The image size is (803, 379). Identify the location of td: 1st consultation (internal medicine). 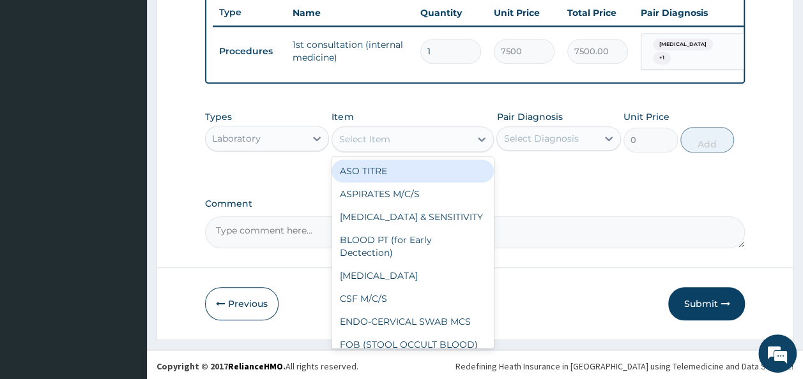
(350, 51).